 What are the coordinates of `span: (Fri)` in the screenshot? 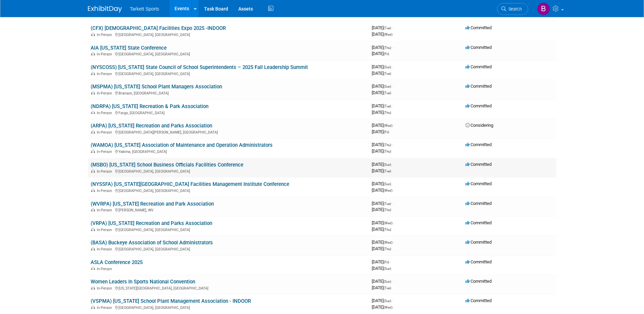 It's located at (386, 132).